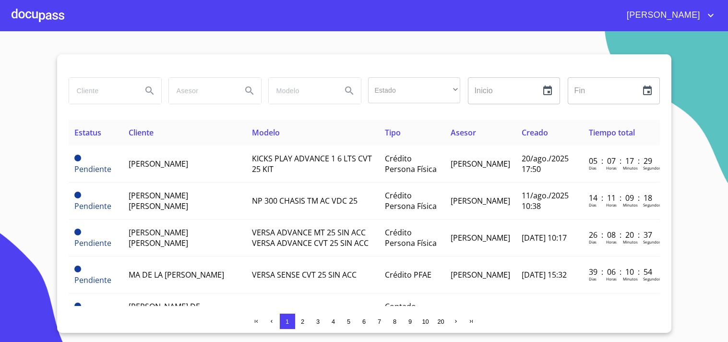 This screenshot has height=342, width=728. I want to click on button: 9, so click(411, 321).